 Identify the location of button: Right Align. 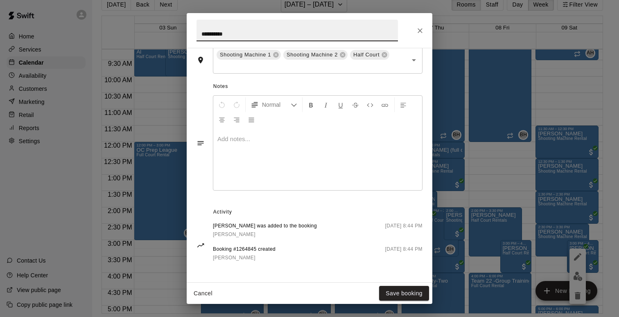
(237, 120).